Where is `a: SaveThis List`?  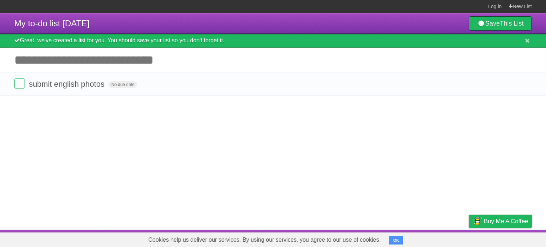 a: SaveThis List is located at coordinates (500, 23).